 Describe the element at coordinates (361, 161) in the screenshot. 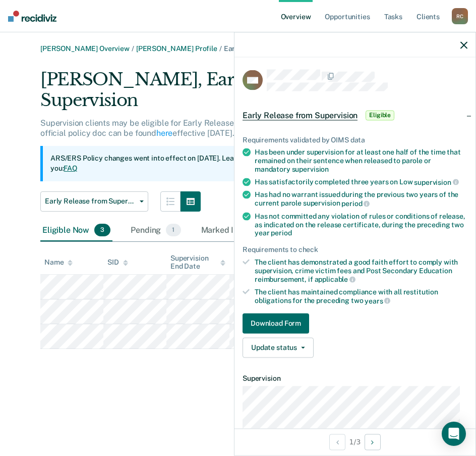

I see `div: Has been under supervision for at least one half of the time that remained on their sentence when...` at that location.